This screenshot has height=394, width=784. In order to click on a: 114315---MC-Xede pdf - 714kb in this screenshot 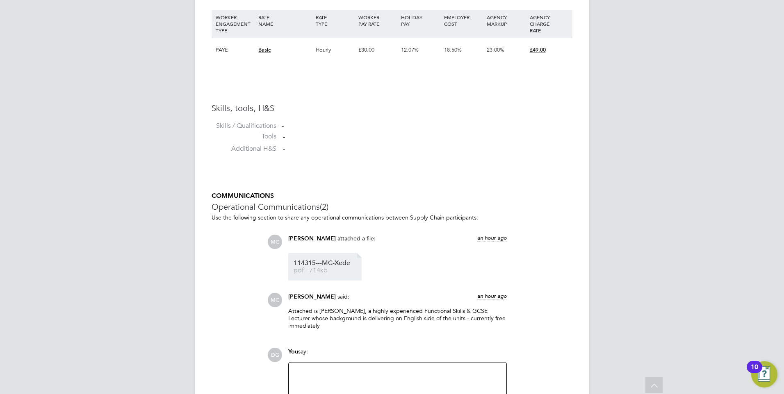, I will do `click(326, 267)`.